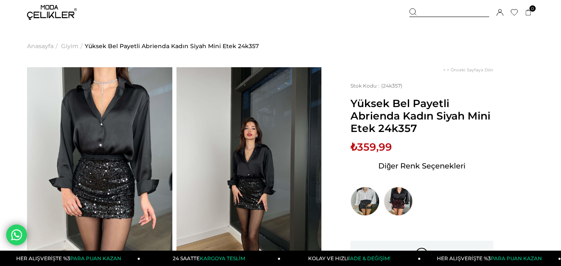  Describe the element at coordinates (70, 46) in the screenshot. I see `a: Giyim` at that location.